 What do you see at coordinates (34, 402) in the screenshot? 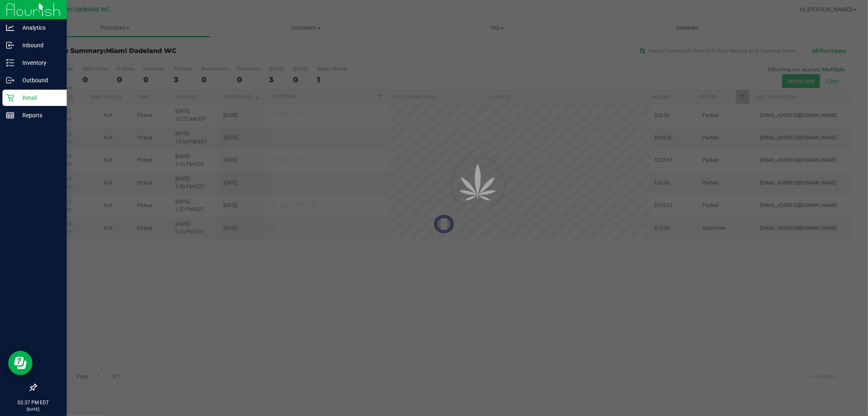
I see `p: 02:37 PM EDT` at bounding box center [34, 402].